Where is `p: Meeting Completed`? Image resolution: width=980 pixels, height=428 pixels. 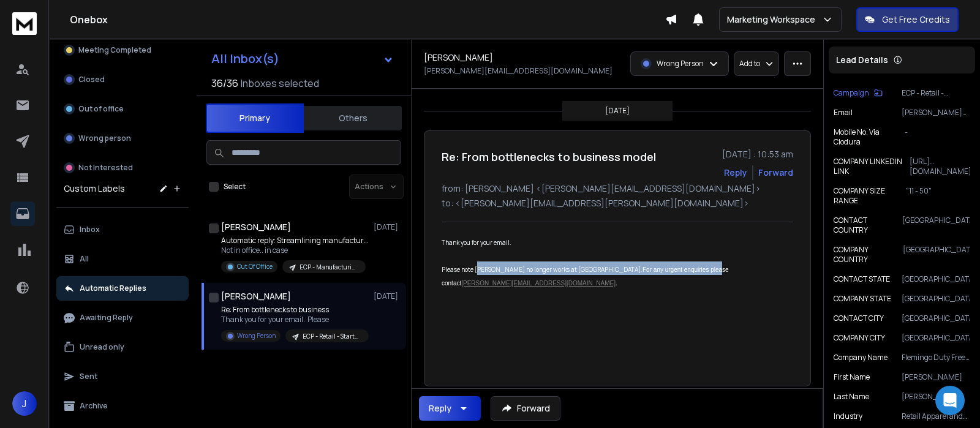 p: Meeting Completed is located at coordinates (114, 50).